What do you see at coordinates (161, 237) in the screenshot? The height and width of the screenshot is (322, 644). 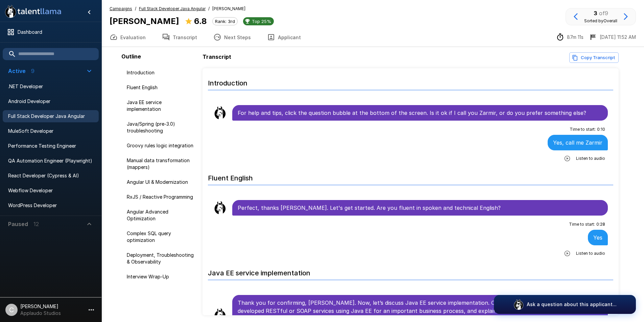 I see `div: Complex SQL query optimization` at bounding box center [161, 237].